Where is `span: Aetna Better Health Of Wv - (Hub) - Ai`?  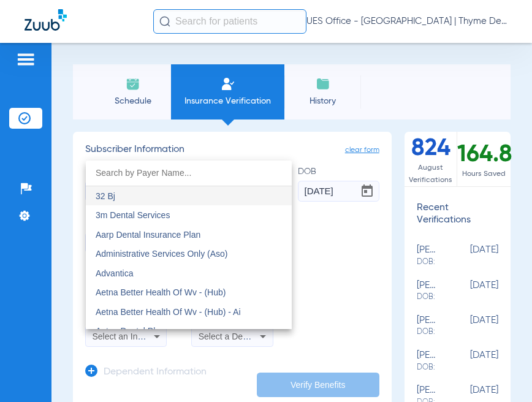 span: Aetna Better Health Of Wv - (Hub) - Ai is located at coordinates (168, 312).